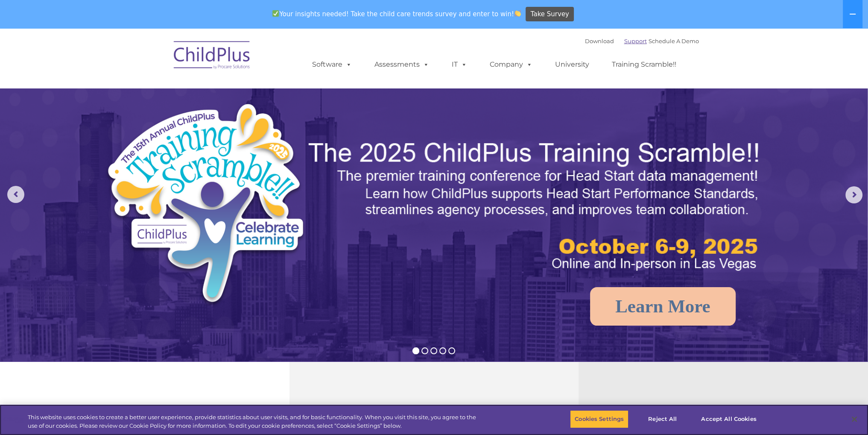 This screenshot has width=868, height=435. What do you see at coordinates (635, 41) in the screenshot?
I see `a: Support` at bounding box center [635, 41].